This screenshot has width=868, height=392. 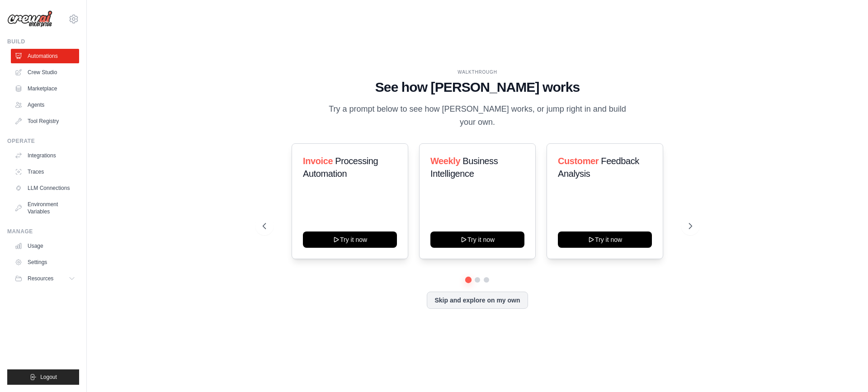 What do you see at coordinates (43, 141) in the screenshot?
I see `div: Operate` at bounding box center [43, 141].